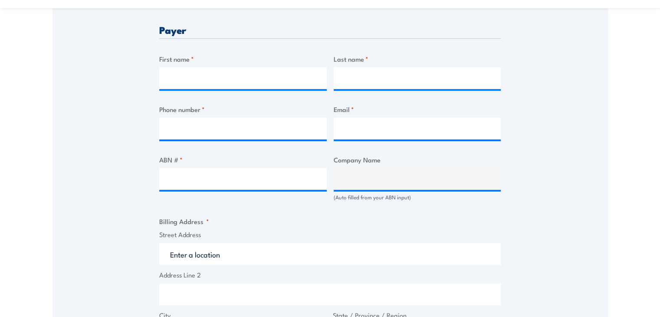 This screenshot has width=660, height=317. What do you see at coordinates (417, 159) in the screenshot?
I see `label: Company Name` at bounding box center [417, 159].